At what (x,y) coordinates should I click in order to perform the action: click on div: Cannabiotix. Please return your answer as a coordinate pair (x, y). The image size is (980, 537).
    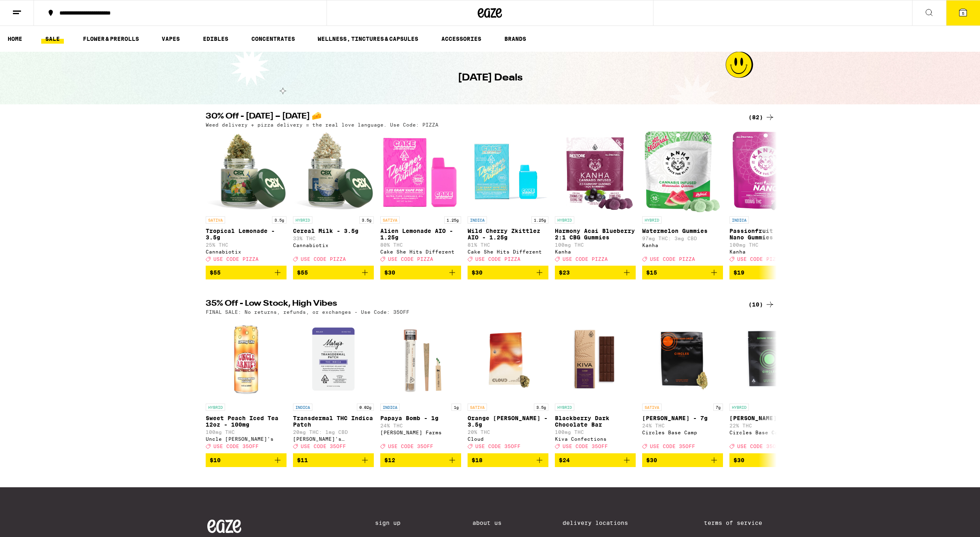
    Looking at the image, I should click on (246, 252).